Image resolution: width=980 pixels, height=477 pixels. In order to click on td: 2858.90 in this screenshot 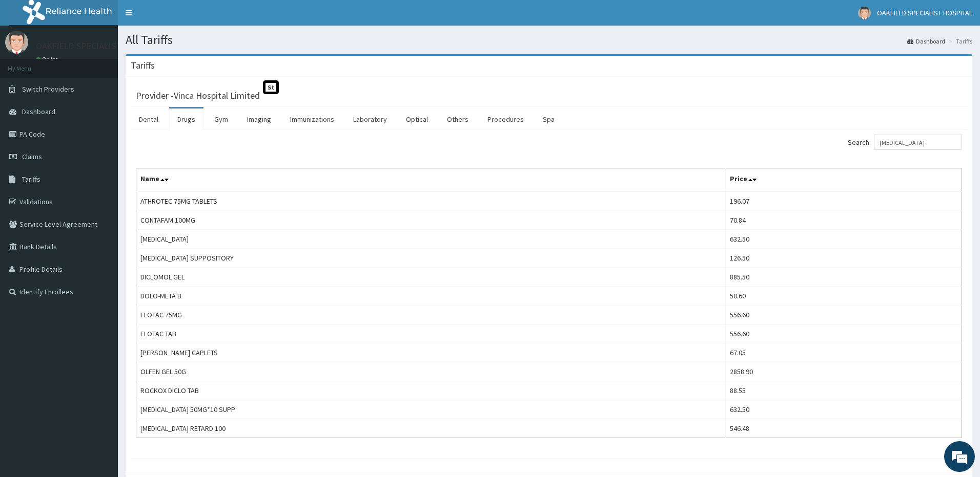, I will do `click(843, 372)`.